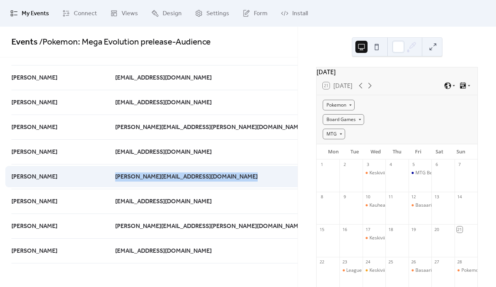  I want to click on a: Settings, so click(212, 13).